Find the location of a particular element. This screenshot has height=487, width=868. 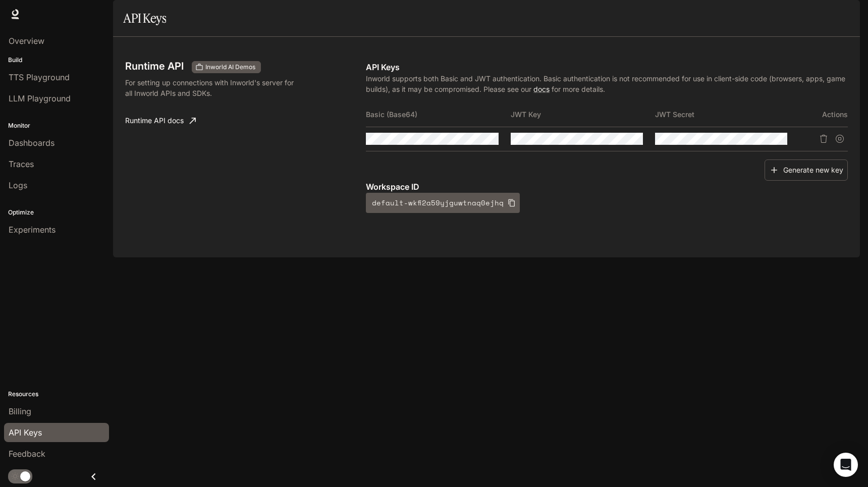

th: JWT Key is located at coordinates (583, 114).